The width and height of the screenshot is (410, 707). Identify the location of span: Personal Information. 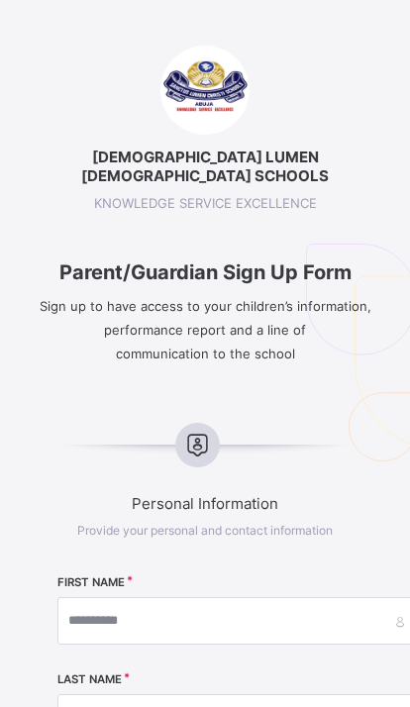
(205, 503).